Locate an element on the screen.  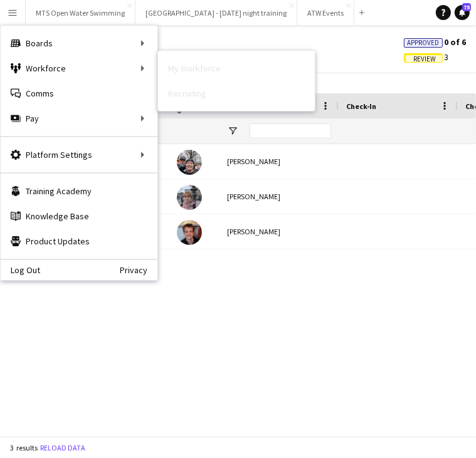
input: Name Filter Input is located at coordinates (290, 131).